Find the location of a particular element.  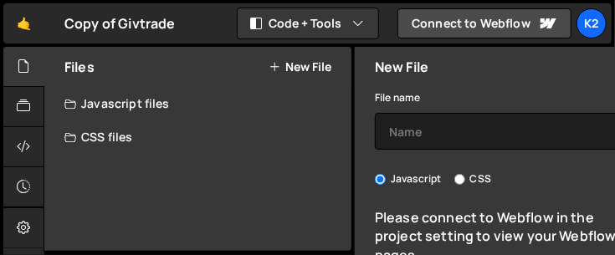

label: CSS is located at coordinates (473, 179).